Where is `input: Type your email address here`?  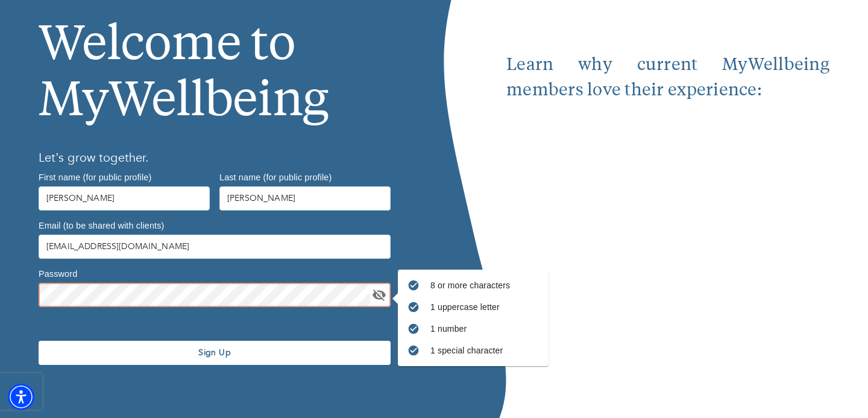
input: Type your email address here is located at coordinates (215, 247).